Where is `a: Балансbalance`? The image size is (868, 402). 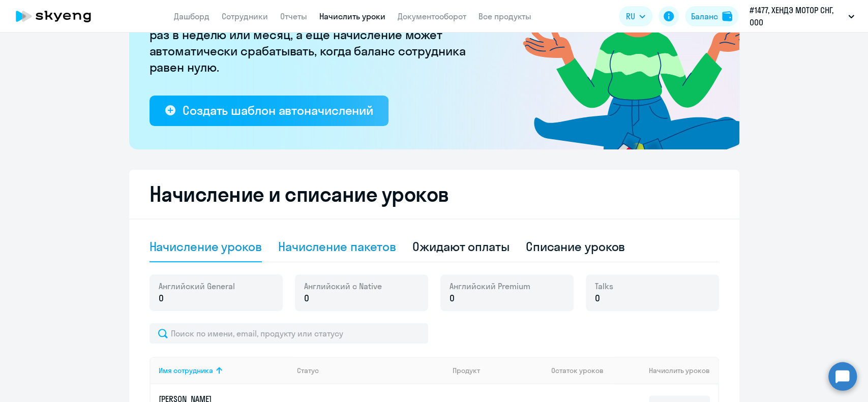
a: Балансbalance is located at coordinates (711, 16).